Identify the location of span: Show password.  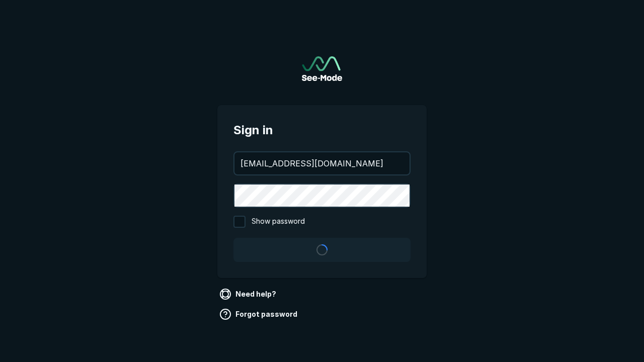
(278, 222).